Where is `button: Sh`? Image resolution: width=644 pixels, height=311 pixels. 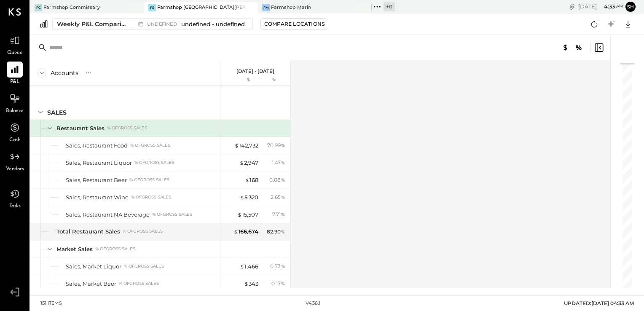
button: Sh is located at coordinates (630, 7).